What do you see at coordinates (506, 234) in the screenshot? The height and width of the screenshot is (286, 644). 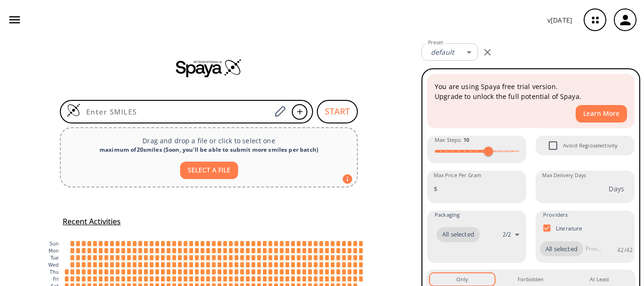 I see `p: 2 / 2` at bounding box center [506, 234].